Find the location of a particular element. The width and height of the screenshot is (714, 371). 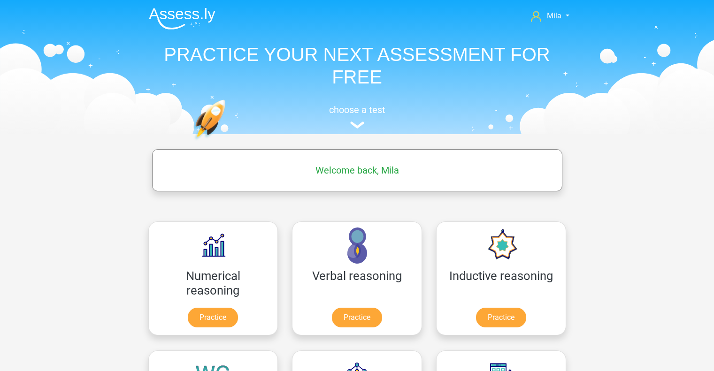

h5: Welcome back, Mila is located at coordinates (357, 170).